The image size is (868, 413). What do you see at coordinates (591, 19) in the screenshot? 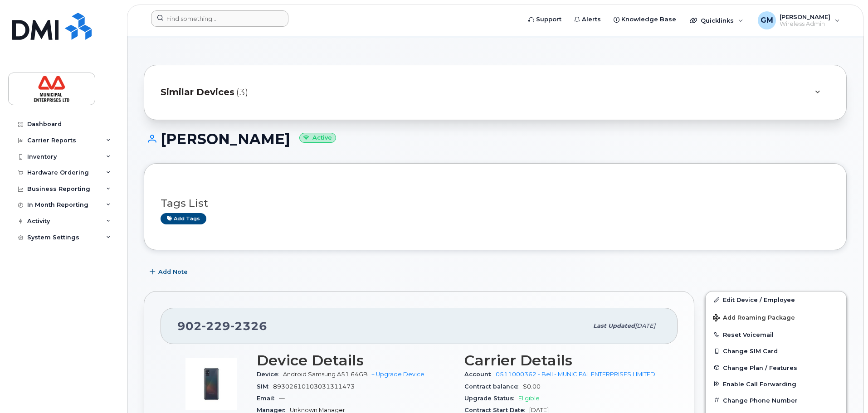
I see `span: Alerts` at bounding box center [591, 19].